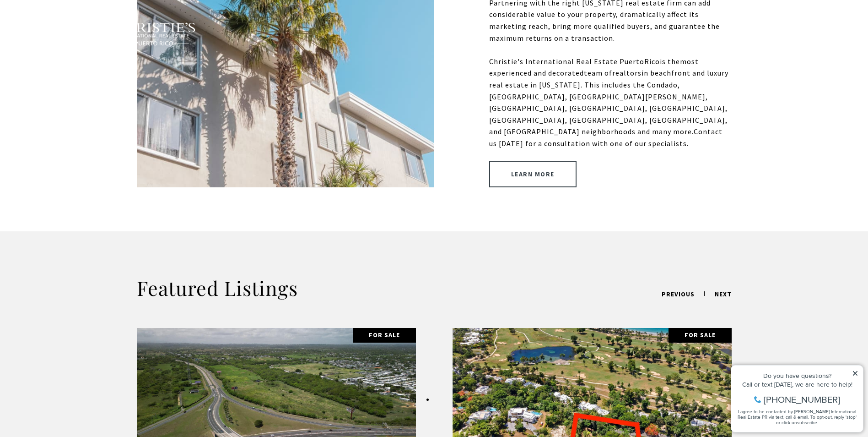 This screenshot has width=868, height=437. Describe the element at coordinates (627, 73) in the screenshot. I see `span: realtors` at that location.